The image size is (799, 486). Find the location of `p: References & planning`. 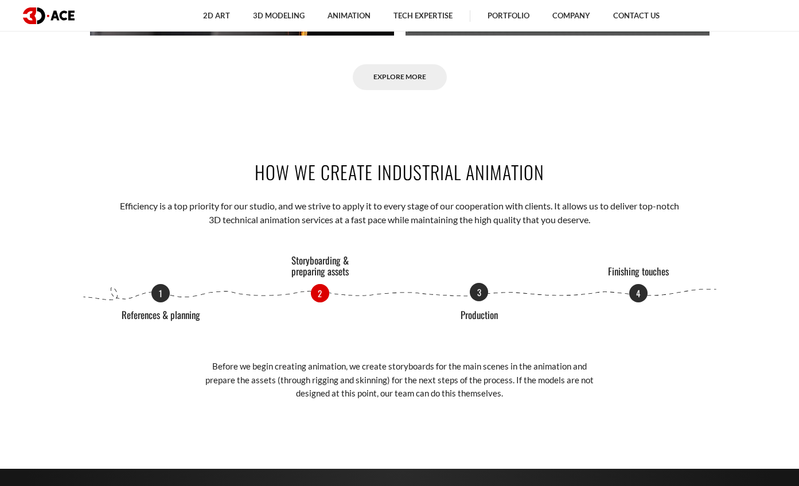

p: References & planning is located at coordinates (161, 315).